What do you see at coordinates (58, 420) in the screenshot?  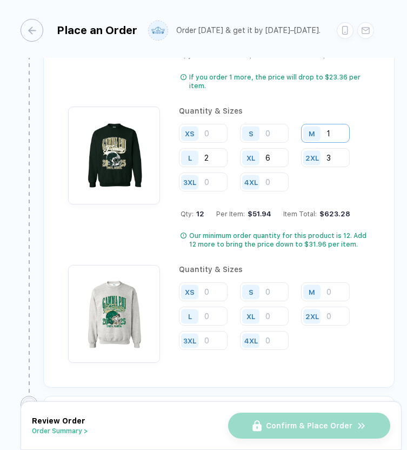 I see `span: Review Order` at bounding box center [58, 420].